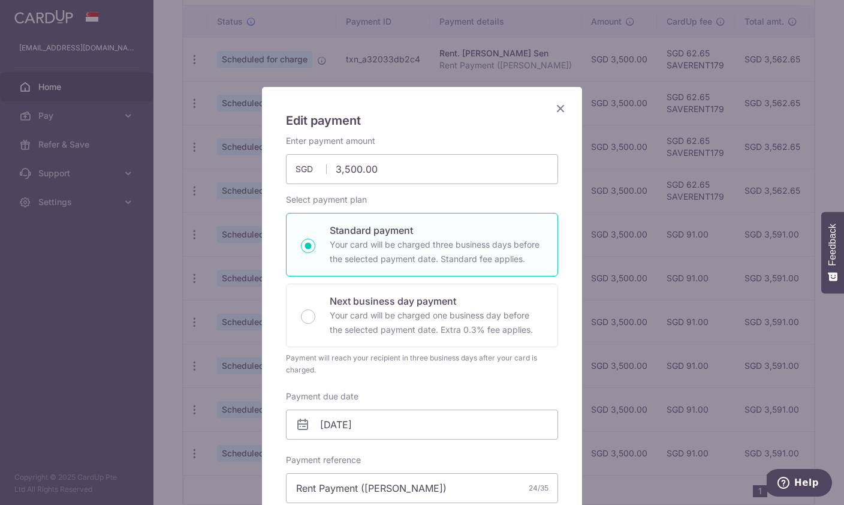  Describe the element at coordinates (326, 200) in the screenshot. I see `label: Select payment plan` at that location.